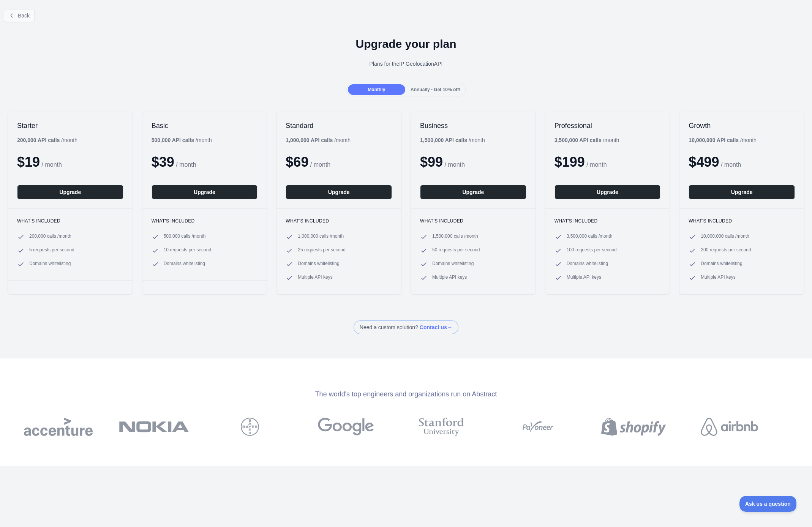 This screenshot has width=812, height=527. I want to click on b: 3,500,000 API calls, so click(578, 140).